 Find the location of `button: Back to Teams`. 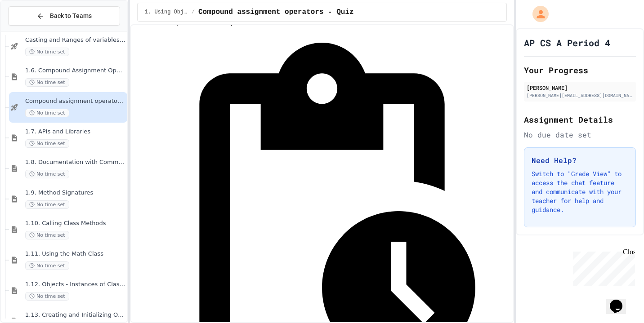

button: Back to Teams is located at coordinates (64, 16).